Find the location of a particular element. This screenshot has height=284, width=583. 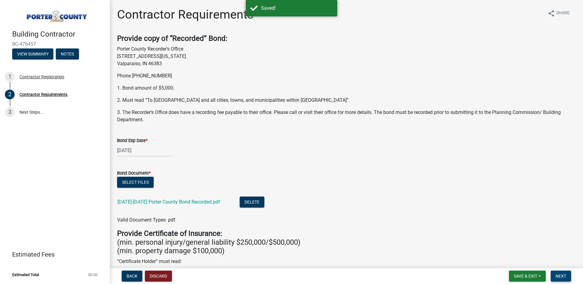

button: View Summary is located at coordinates (33, 54).